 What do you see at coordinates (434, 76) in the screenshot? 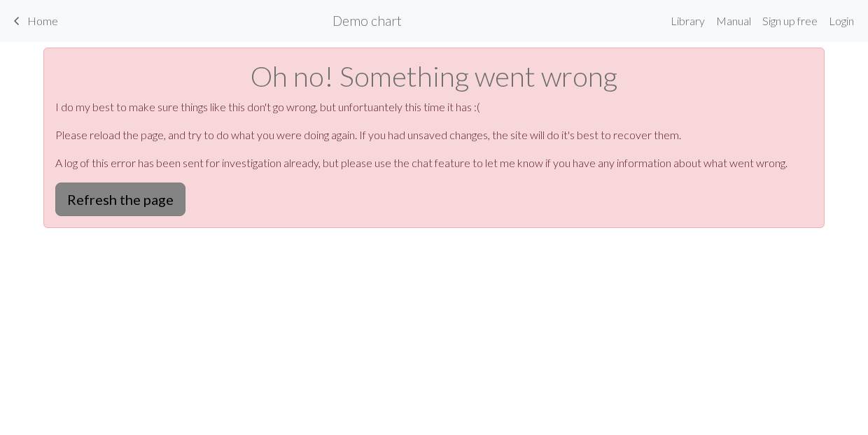
I see `h1: Oh no! Something went wrong` at bounding box center [434, 76].